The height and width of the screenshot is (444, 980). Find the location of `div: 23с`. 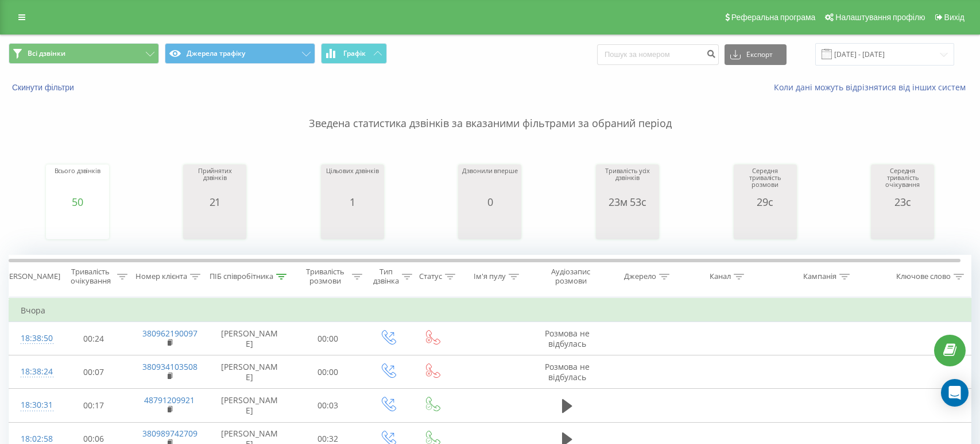

div: 23с is located at coordinates (903, 202).